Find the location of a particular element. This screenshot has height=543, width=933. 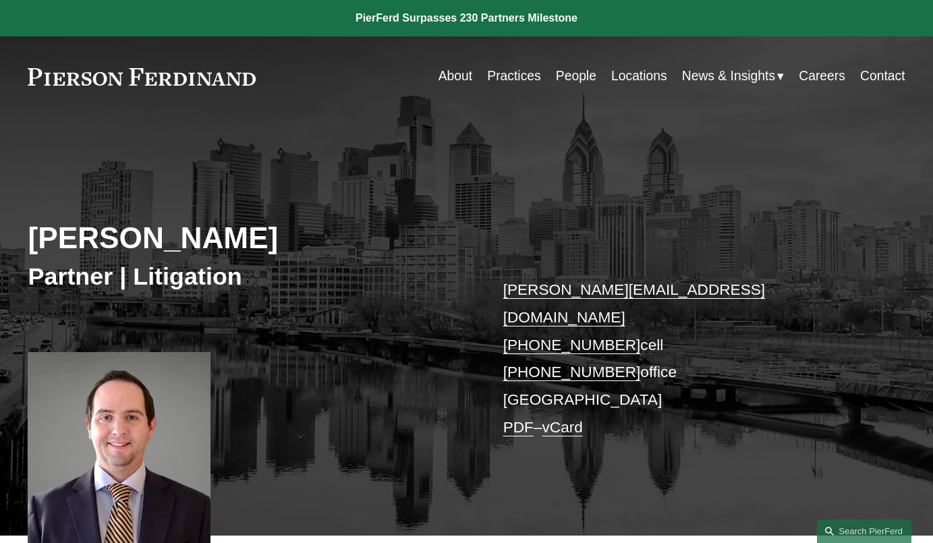

h3: Partner | Litigation is located at coordinates (247, 277).